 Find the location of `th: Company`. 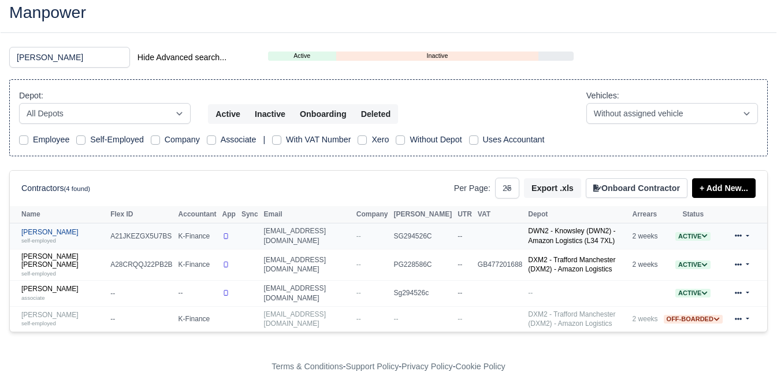

th: Company is located at coordinates (372, 214).